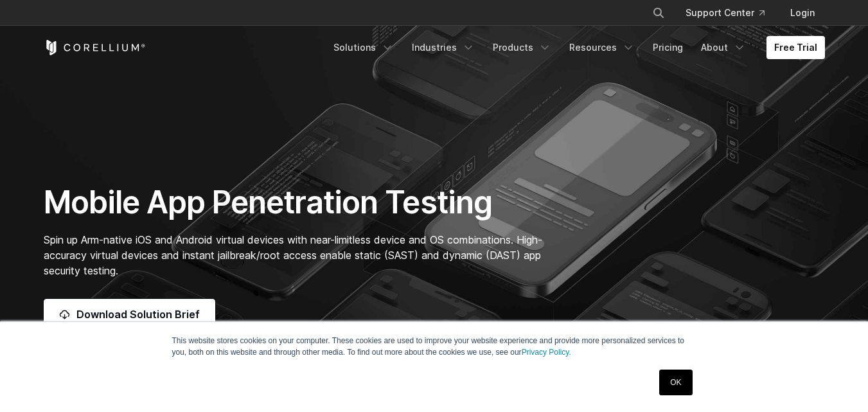 The width and height of the screenshot is (868, 412). I want to click on span: Spin up Arm-native iOS and Android virtual devices with near-limitless device and OS combinations..., so click(293, 255).